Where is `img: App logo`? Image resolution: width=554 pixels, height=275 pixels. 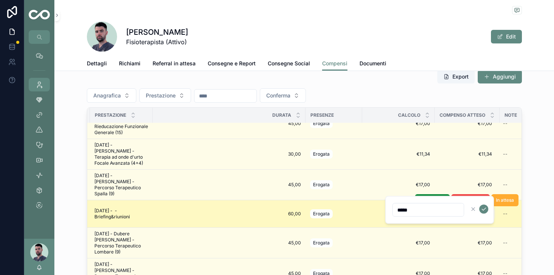
img: App logo is located at coordinates (39, 15).